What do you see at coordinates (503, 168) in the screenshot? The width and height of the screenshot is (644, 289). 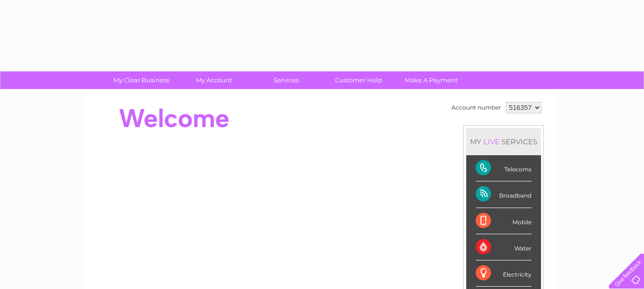 I see `div: Telecoms` at bounding box center [503, 168].